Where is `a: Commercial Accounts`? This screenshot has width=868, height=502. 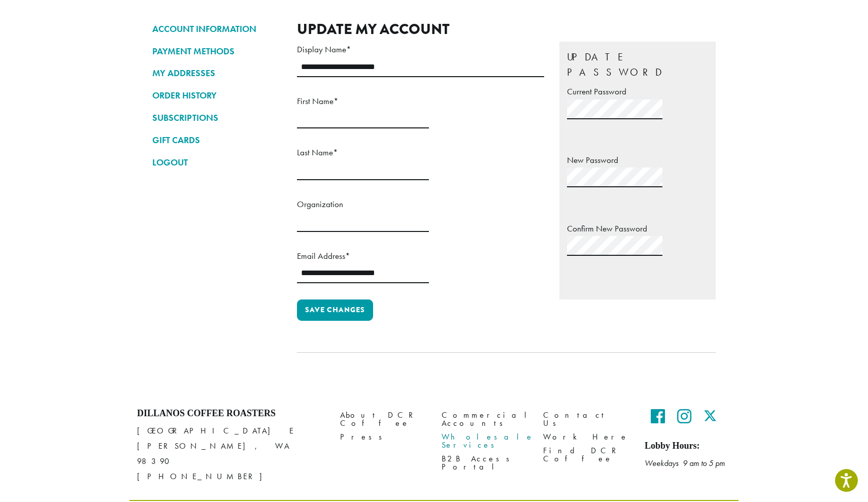 a: Commercial Accounts is located at coordinates (485, 418).